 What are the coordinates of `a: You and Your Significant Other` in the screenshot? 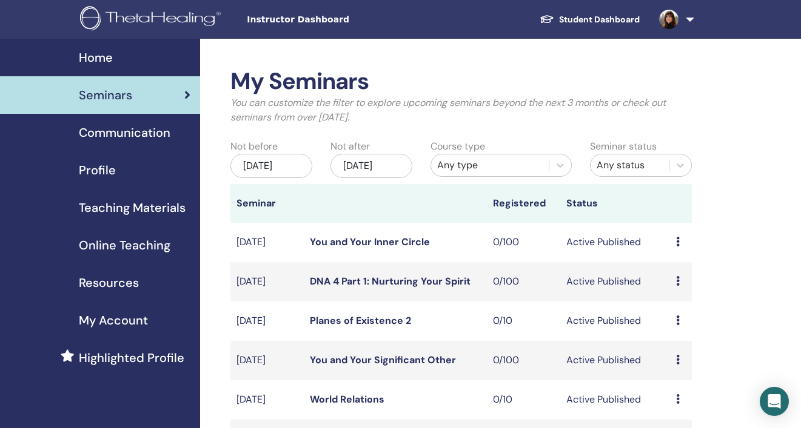 It's located at (382, 360).